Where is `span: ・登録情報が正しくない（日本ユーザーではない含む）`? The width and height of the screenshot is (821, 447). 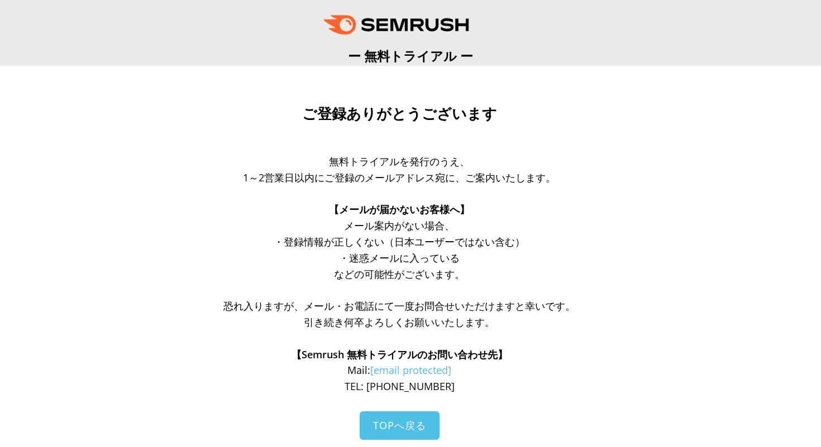
span: ・登録情報が正しくない（日本ユーザーではない含む） is located at coordinates (399, 242).